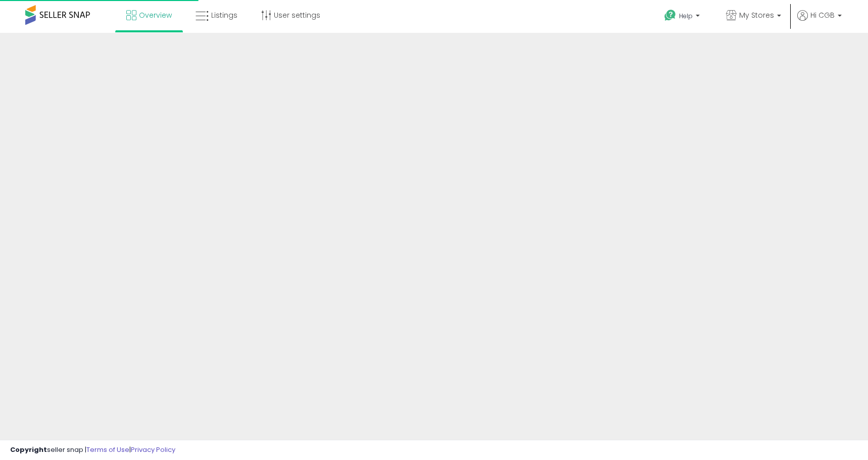  I want to click on span: Overview, so click(155, 15).